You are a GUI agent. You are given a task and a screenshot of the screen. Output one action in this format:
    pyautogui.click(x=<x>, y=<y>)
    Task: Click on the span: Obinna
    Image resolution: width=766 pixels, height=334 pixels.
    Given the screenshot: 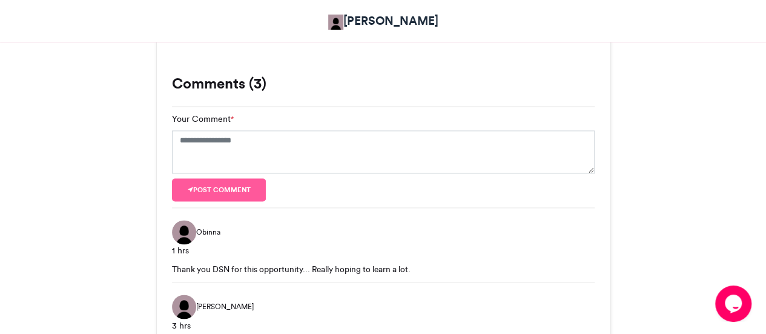 What is the action you would take?
    pyautogui.click(x=208, y=232)
    